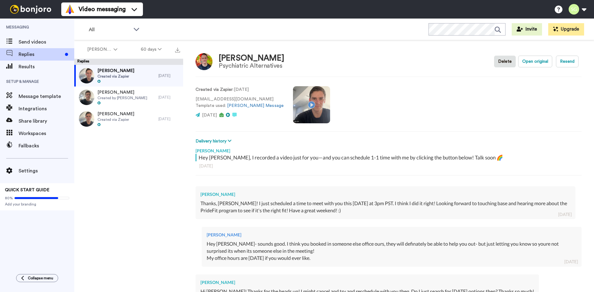  What do you see at coordinates (37, 278) in the screenshot?
I see `button: Collapse menu` at bounding box center [37, 278].